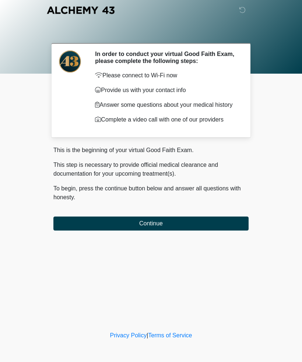  What do you see at coordinates (151, 224) in the screenshot?
I see `button: Continue` at bounding box center [151, 224].